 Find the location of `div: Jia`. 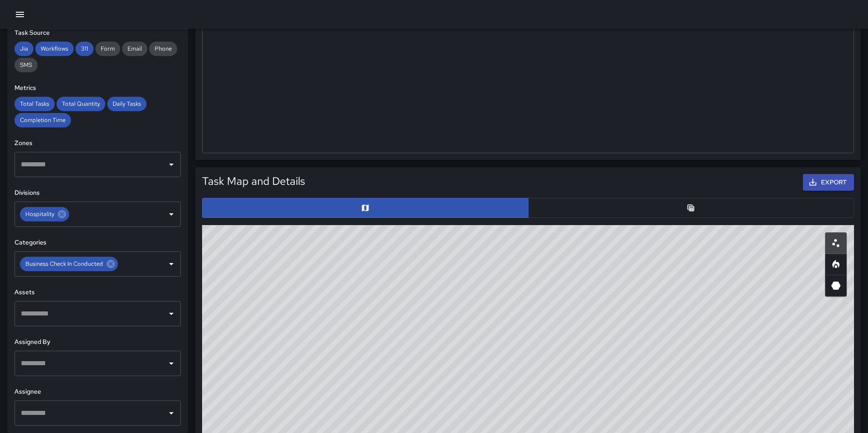

div: Jia is located at coordinates (24, 49).